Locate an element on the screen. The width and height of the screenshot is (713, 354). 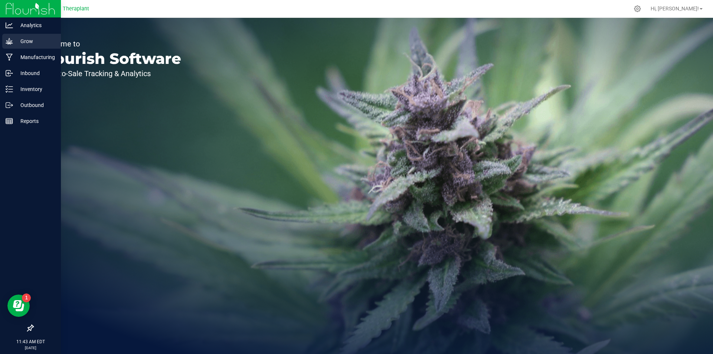
p: Grow is located at coordinates (35, 41).